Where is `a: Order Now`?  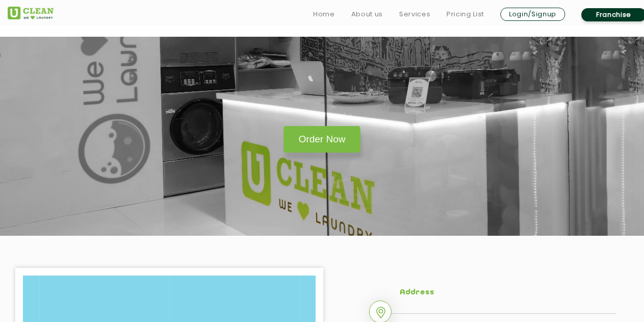 a: Order Now is located at coordinates (322, 139).